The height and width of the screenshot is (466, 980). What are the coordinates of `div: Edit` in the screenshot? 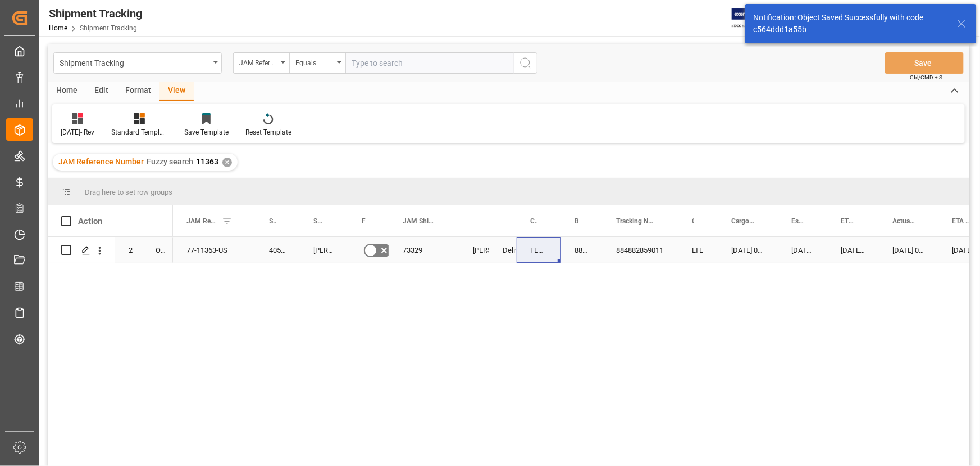 It's located at (101, 91).